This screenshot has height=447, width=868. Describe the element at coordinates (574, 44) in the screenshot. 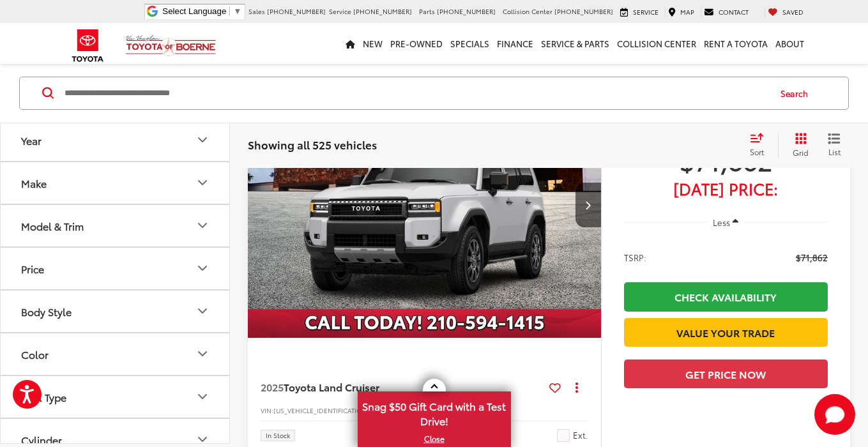

I see `a: Service & Parts: Opens in a new tab` at that location.